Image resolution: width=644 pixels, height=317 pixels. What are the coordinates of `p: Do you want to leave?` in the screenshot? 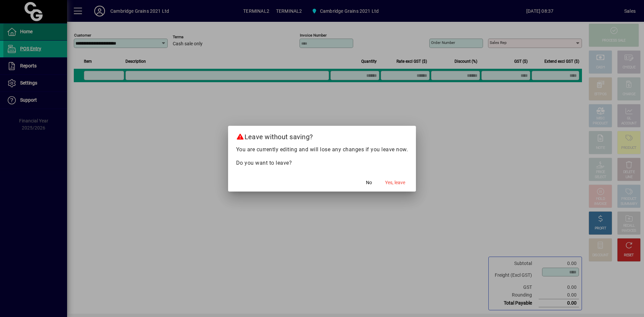 It's located at (322, 163).